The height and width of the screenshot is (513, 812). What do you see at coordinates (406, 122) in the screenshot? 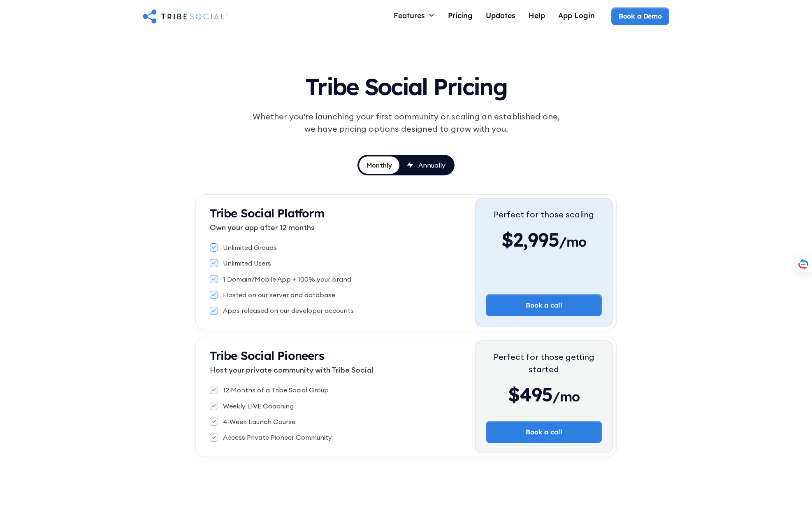
I see `div: Whether you're launching your first community or scaling an established one, we have pricing opti...` at bounding box center [406, 122].